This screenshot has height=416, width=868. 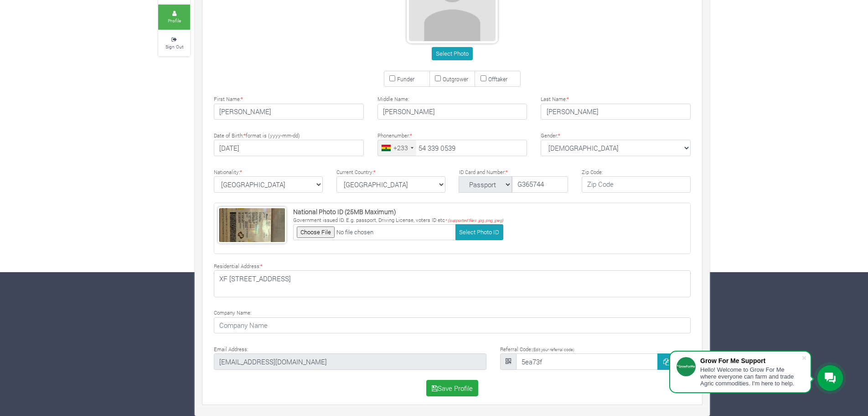 What do you see at coordinates (483, 78) in the screenshot?
I see `input: Offtaker` at bounding box center [483, 78].